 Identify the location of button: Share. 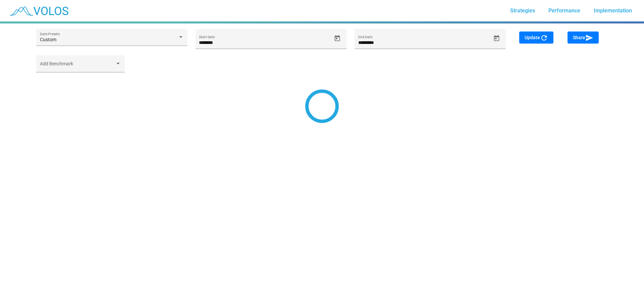
(583, 38).